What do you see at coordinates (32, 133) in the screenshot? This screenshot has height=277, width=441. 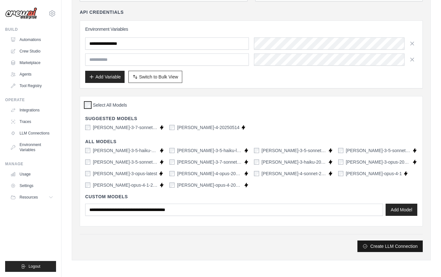 I see `a: LLM Connections` at bounding box center [32, 133].